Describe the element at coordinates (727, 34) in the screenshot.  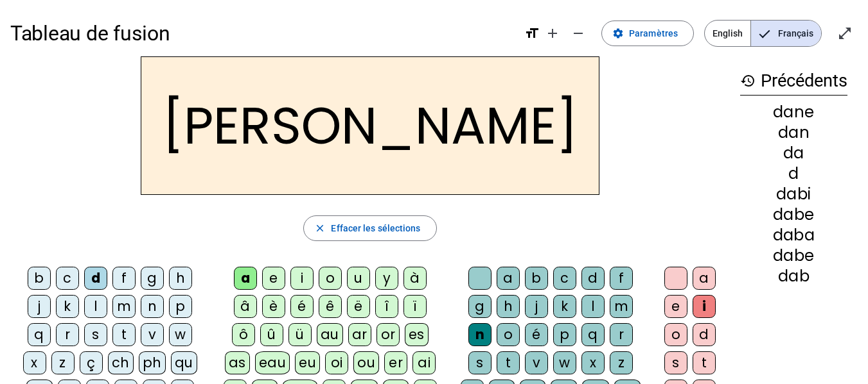
I see `span: English` at that location.